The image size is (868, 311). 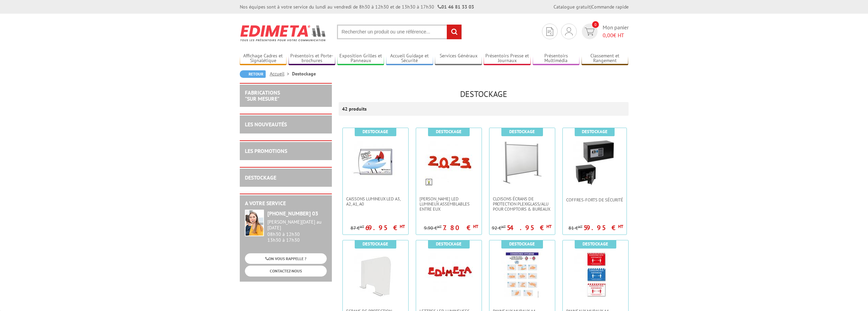 I want to click on a: devis rapide 0 Mon panier 0,00€ HT, so click(x=604, y=31).